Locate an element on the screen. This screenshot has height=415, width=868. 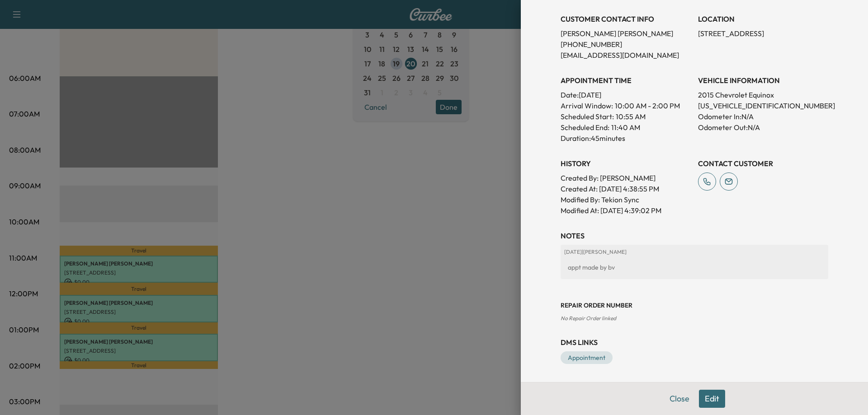
div: appt made by bv is located at coordinates (694, 268).